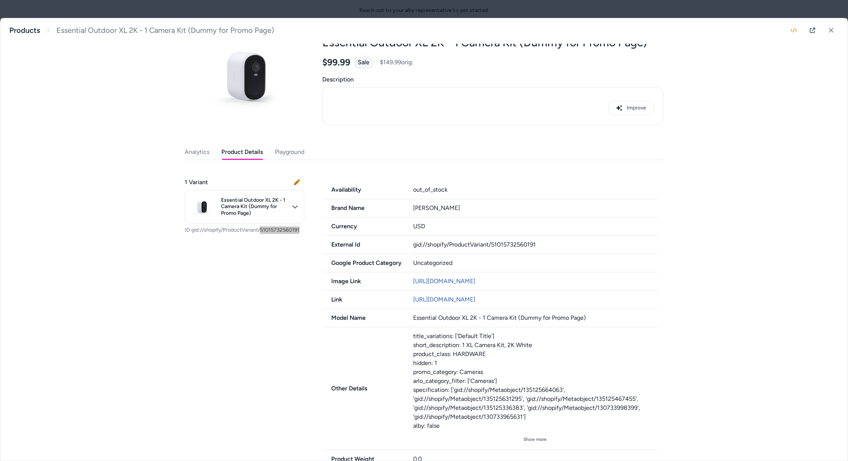 The height and width of the screenshot is (461, 848). Describe the element at coordinates (245, 207) in the screenshot. I see `button: Essential Outdoor XL 2K - 1 Camera Kit (Dummy for Promo Page)` at that location.